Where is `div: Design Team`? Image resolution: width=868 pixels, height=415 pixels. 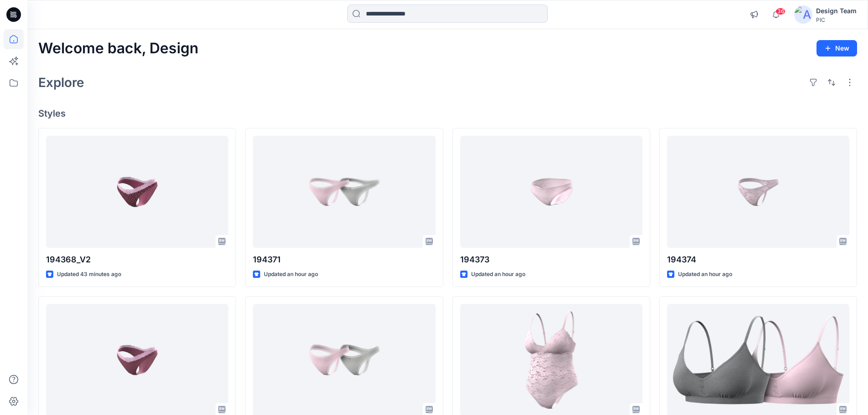
div: Design Team is located at coordinates (836, 11).